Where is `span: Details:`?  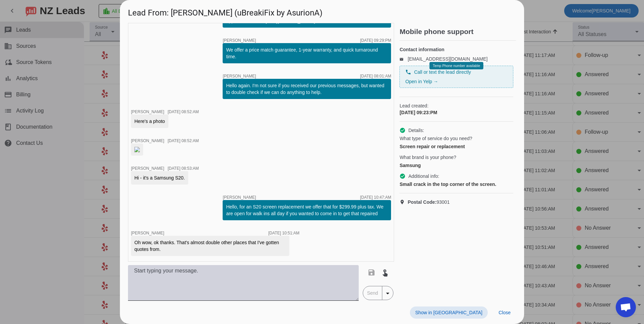 span: Details: is located at coordinates (416, 130).